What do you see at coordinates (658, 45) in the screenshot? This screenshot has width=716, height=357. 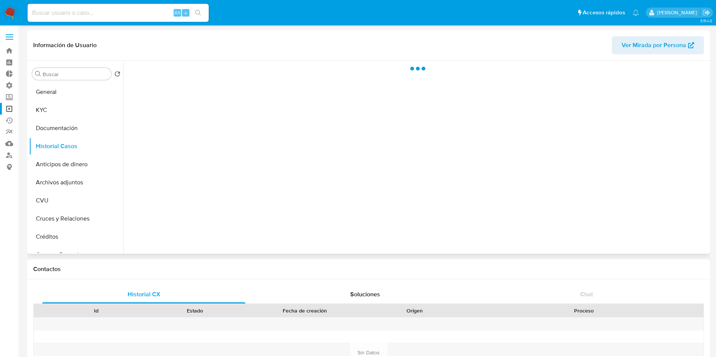 I see `button: Ver Mirada por Persona` at bounding box center [658, 45].